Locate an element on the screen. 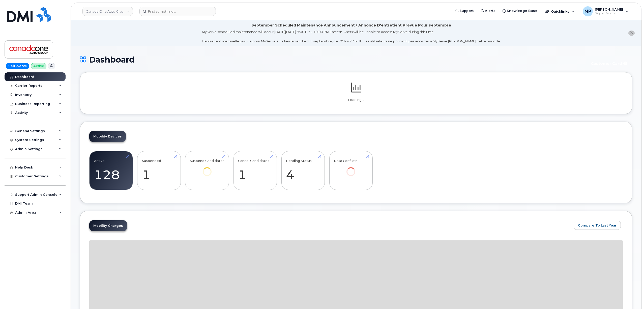  a: Suspended 1 is located at coordinates (159, 170).